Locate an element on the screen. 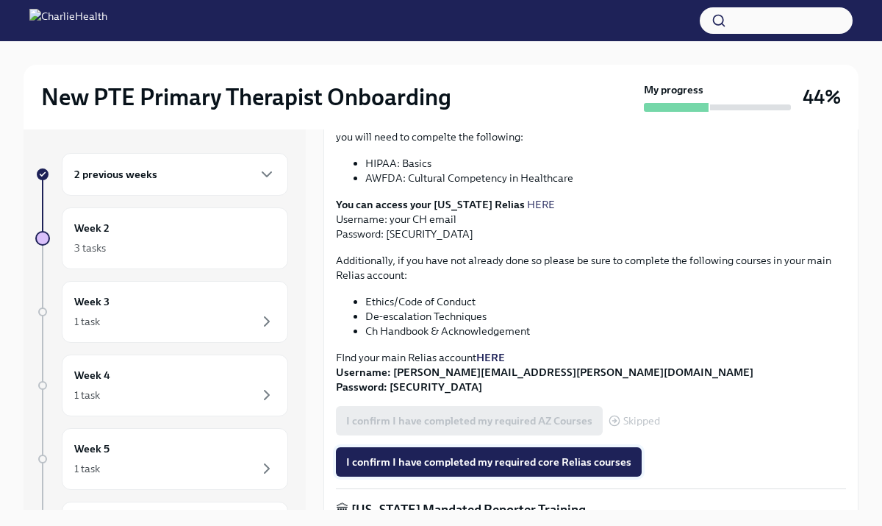 The image size is (882, 526). h6: 2 previous weeks is located at coordinates (115, 174).